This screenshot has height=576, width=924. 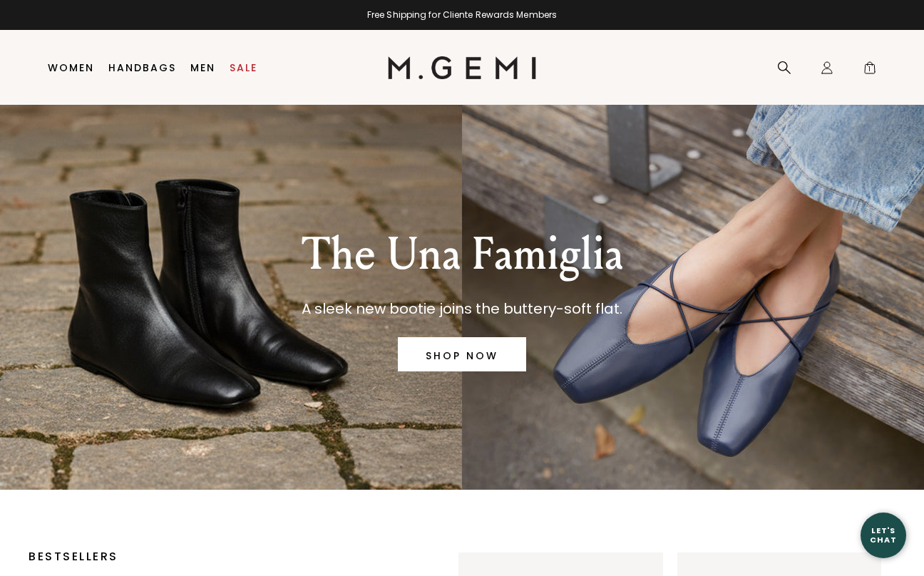 What do you see at coordinates (142, 67) in the screenshot?
I see `a: Handbags` at bounding box center [142, 67].